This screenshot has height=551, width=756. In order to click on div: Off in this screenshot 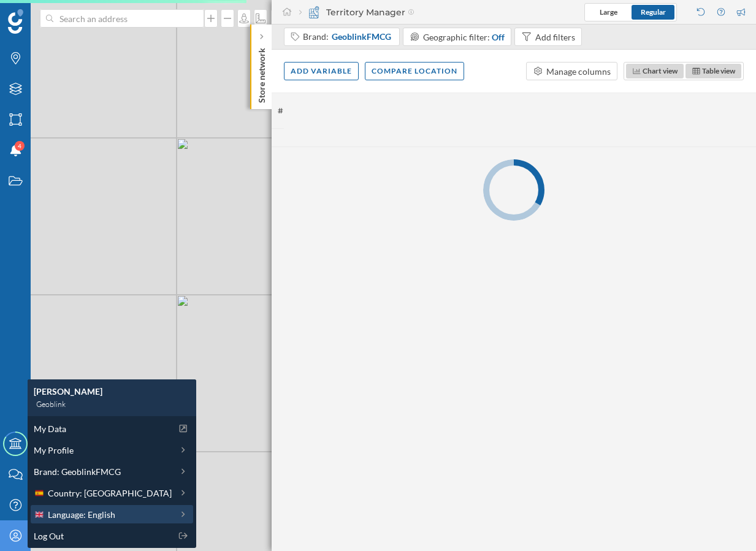, I will do `click(497, 37)`.